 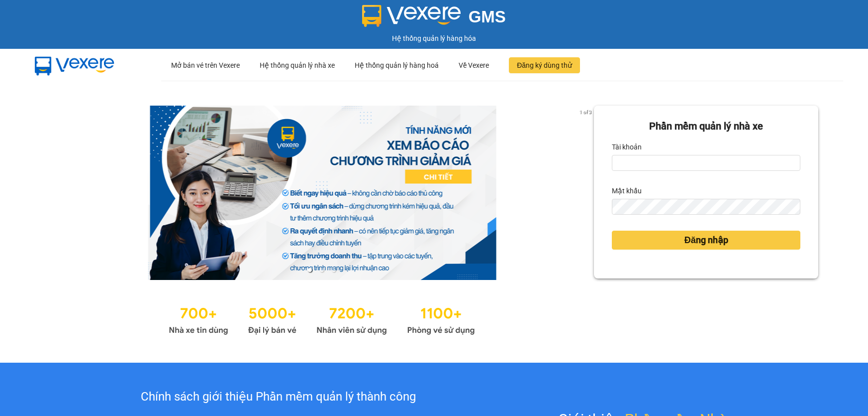 What do you see at coordinates (278, 397) in the screenshot?
I see `div: Chính sách giới thiệu Phần mềm quản lý thành công` at bounding box center [278, 397].